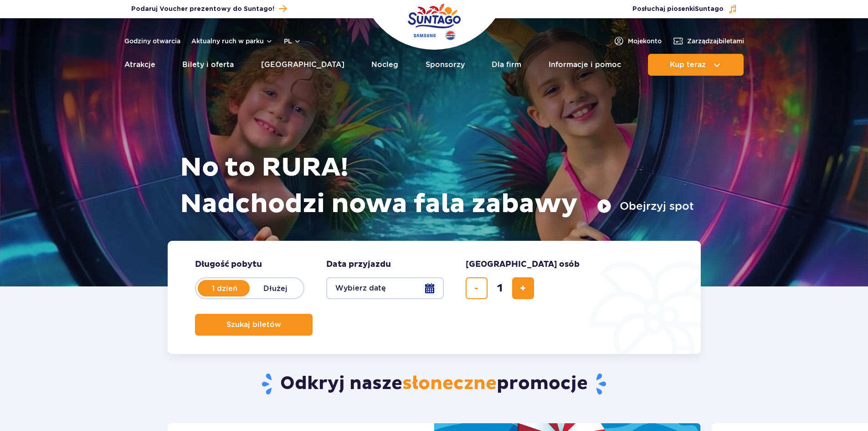 This screenshot has height=431, width=868. What do you see at coordinates (384, 65) in the screenshot?
I see `a: Nocleg` at bounding box center [384, 65].